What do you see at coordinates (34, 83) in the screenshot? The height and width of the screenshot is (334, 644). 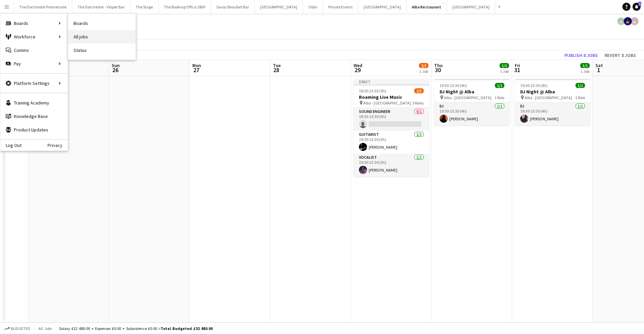 I see `div: Platform Settings` at bounding box center [34, 83].